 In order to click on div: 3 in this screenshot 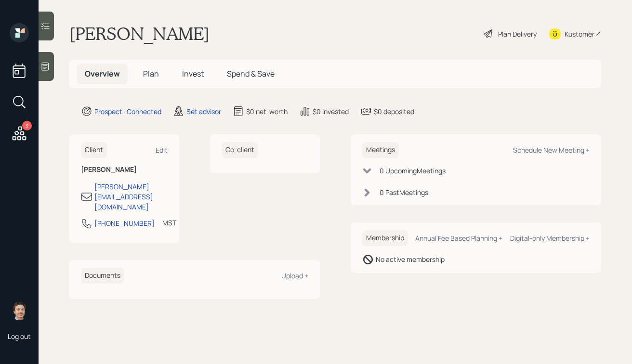, I will do `click(27, 126)`.